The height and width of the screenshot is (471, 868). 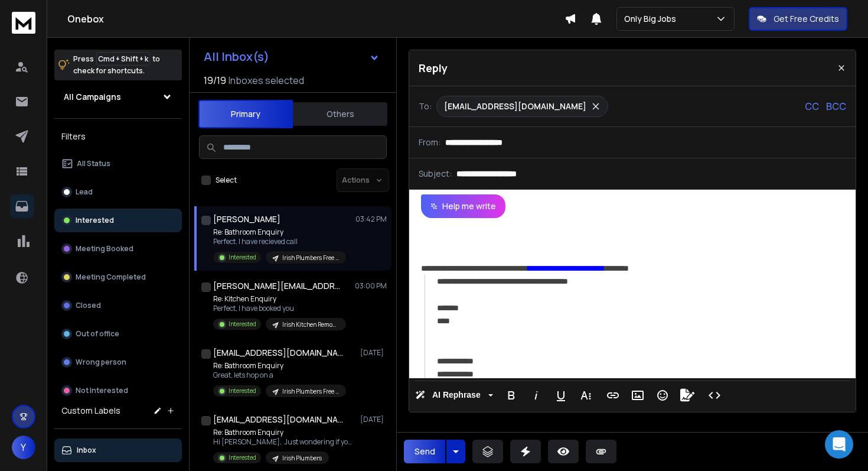 I want to click on button: Signature, so click(x=688, y=396).